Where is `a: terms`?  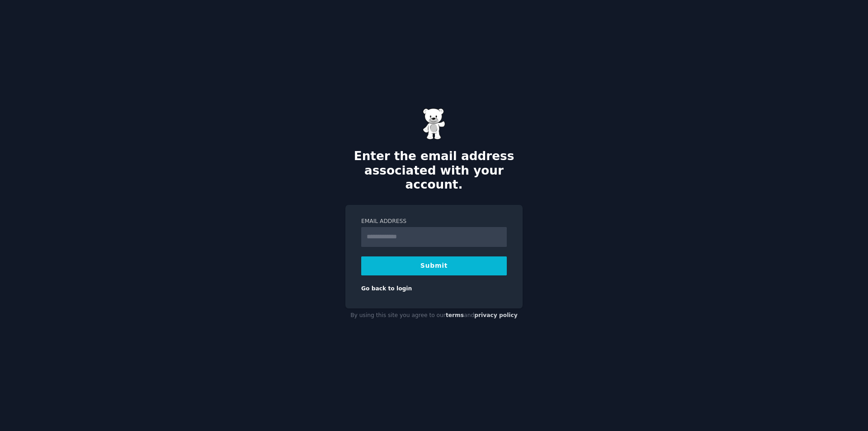 a: terms is located at coordinates (455, 315).